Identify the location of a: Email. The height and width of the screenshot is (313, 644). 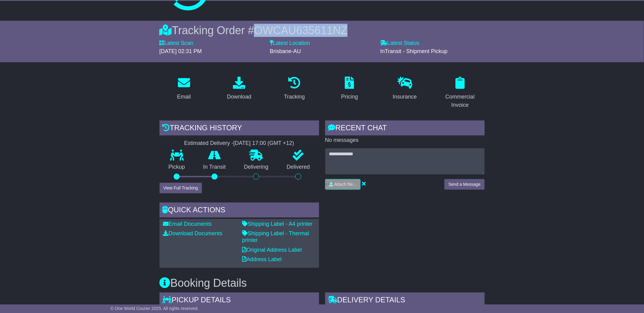
(184, 89).